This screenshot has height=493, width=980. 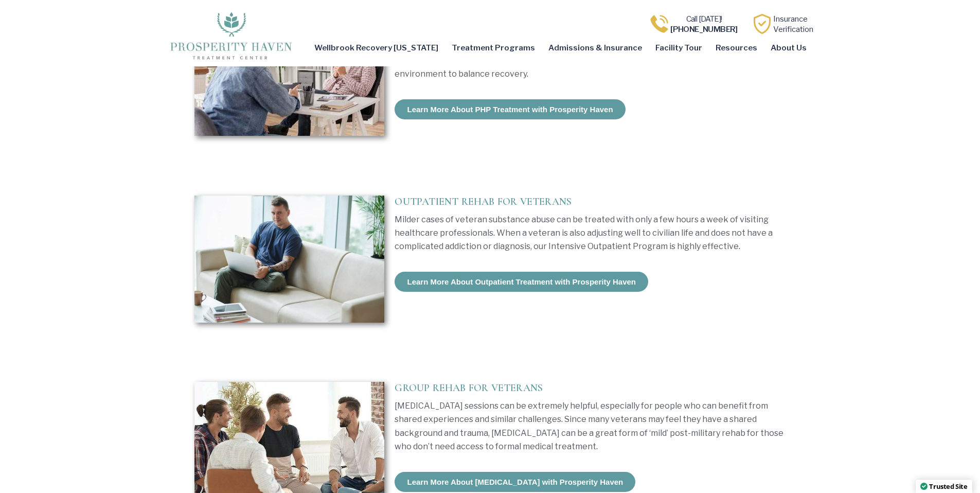 What do you see at coordinates (762, 24) in the screenshot?
I see `img: Learn how Prosperity Haven, a verified substance abuse center can help you overcome your addiction` at bounding box center [762, 24].